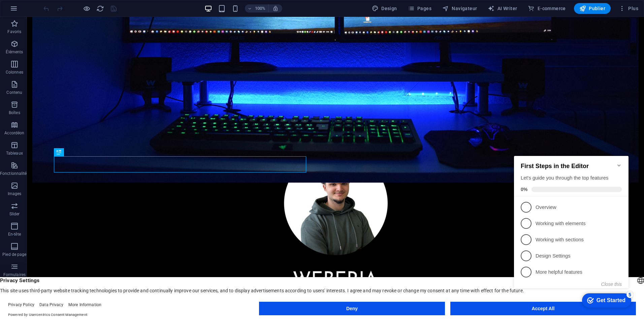  I want to click on p: Overview, so click(65, 60).